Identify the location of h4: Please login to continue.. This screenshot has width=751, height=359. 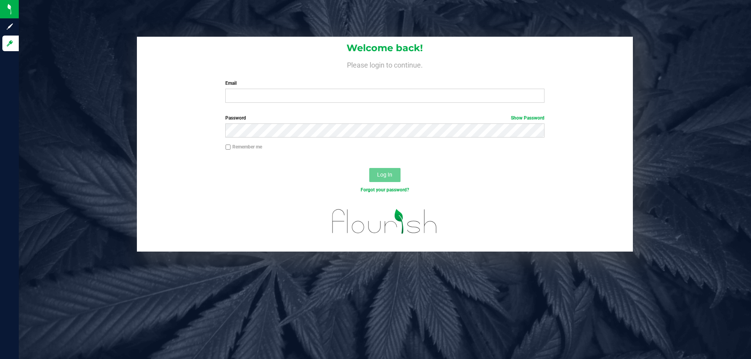
(385, 64).